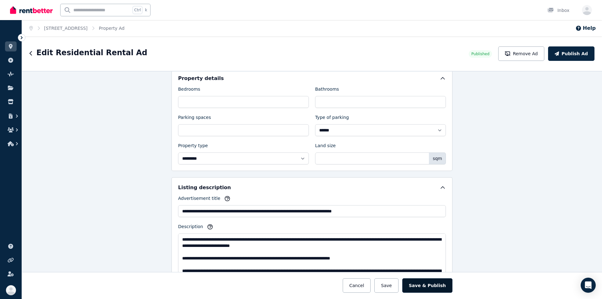 The image size is (602, 299). I want to click on div: Inbox, so click(558, 10).